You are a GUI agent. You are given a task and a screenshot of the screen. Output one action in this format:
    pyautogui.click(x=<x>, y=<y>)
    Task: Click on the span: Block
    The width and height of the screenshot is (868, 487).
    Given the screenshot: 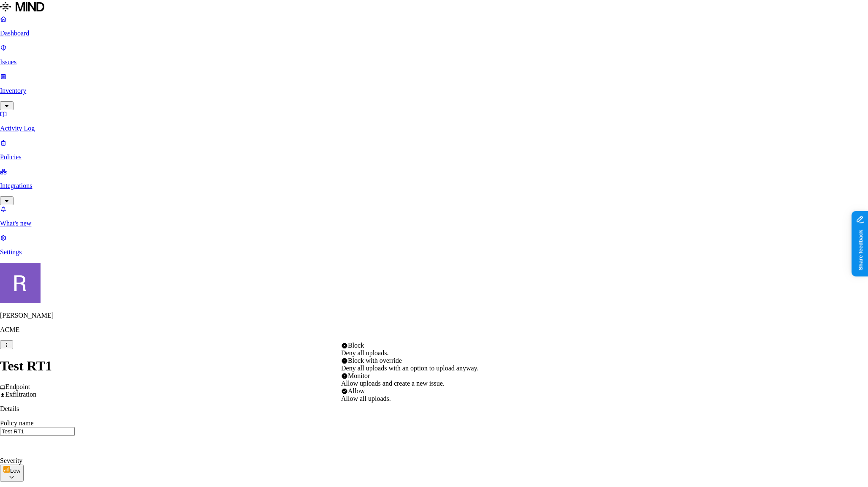 What is the action you would take?
    pyautogui.click(x=356, y=345)
    